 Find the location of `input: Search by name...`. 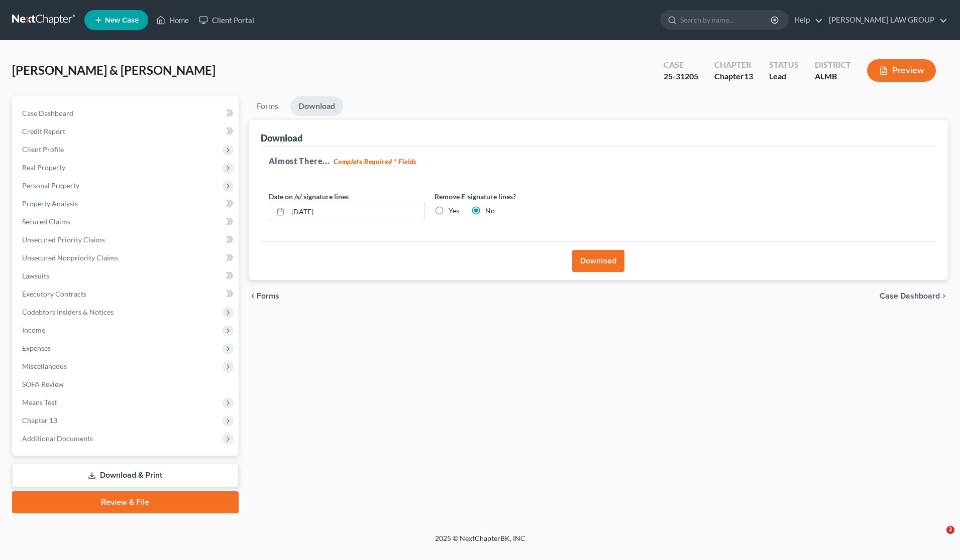

input: Search by name... is located at coordinates (726, 19).